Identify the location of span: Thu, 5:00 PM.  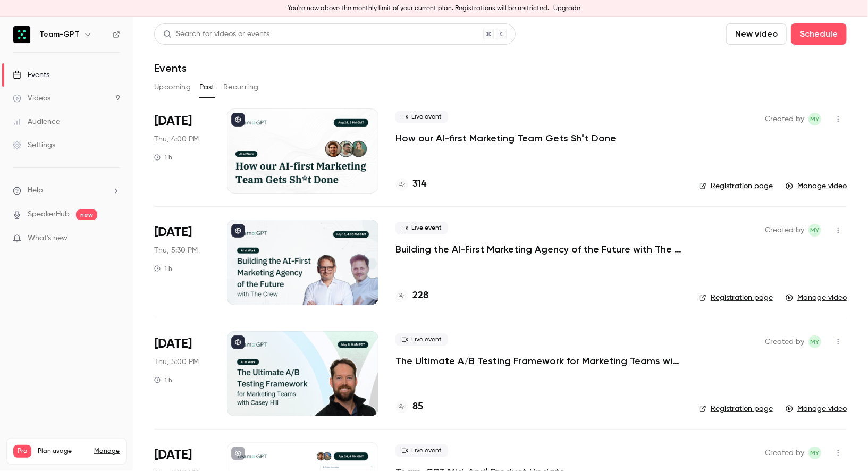
(177, 362).